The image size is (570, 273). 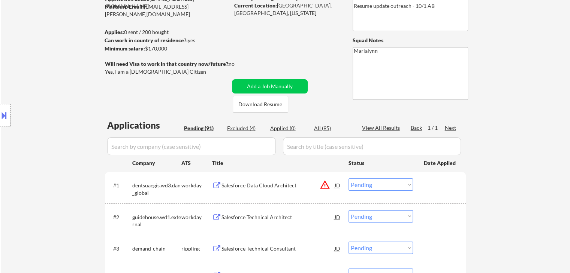 I want to click on div: Pending (91), so click(x=203, y=128).